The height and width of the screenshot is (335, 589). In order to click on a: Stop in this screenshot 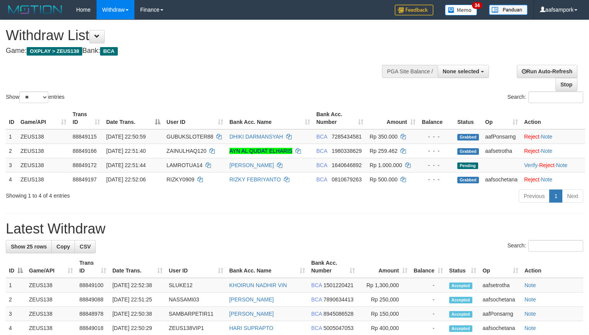, I will do `click(566, 85)`.